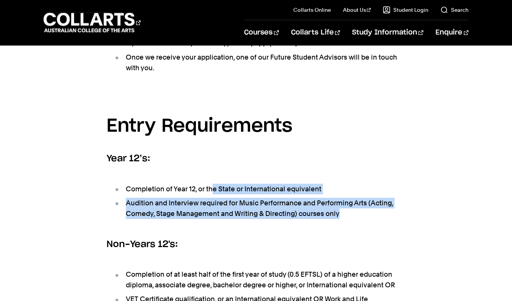 Image resolution: width=512 pixels, height=301 pixels. What do you see at coordinates (92, 22) in the screenshot?
I see `div: Go to homepage` at bounding box center [92, 22].